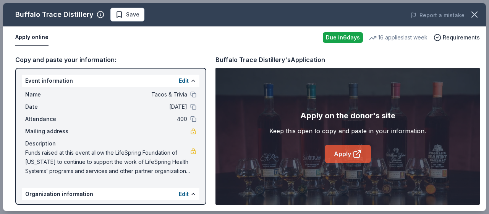 Image resolution: width=489 pixels, height=214 pixels. What do you see at coordinates (132, 94) in the screenshot?
I see `span: Tacos & Trivia` at bounding box center [132, 94].